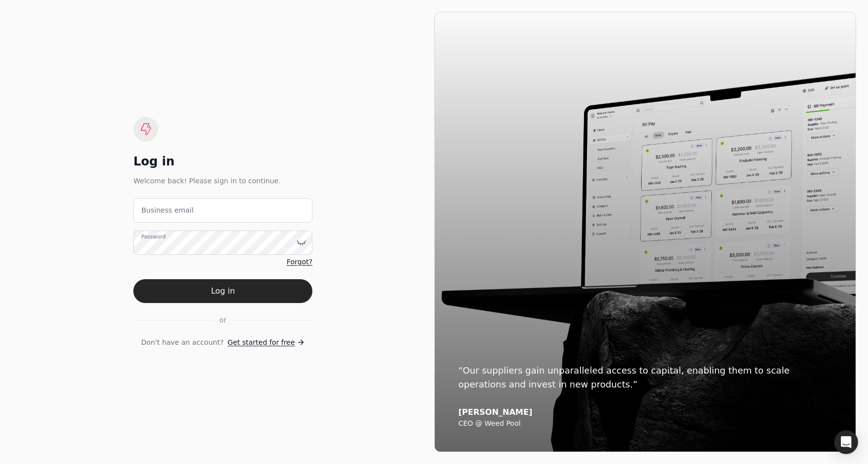 Image resolution: width=868 pixels, height=464 pixels. I want to click on div: “Our suppliers gain unparalleled access to capital, enabling them to scale operations and invest ..., so click(645, 378).